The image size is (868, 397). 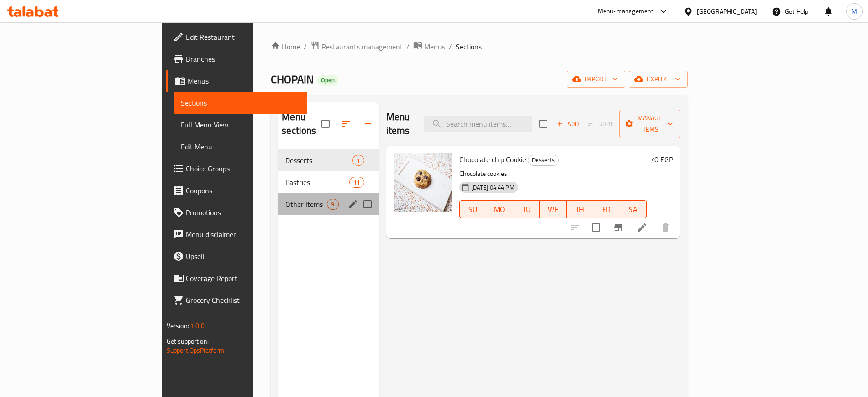 I want to click on span: Select section, so click(x=543, y=124).